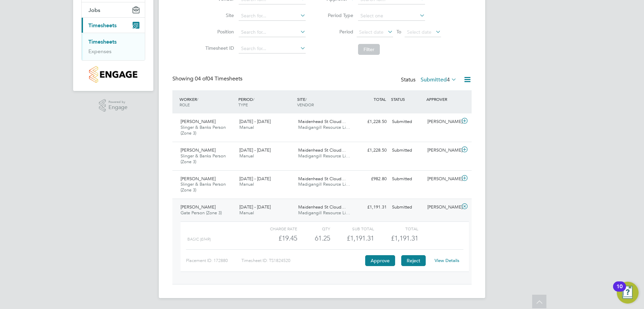 Image resolution: width=644 pixels, height=309 pixels. Describe the element at coordinates (620, 291) in the screenshot. I see `div: 10` at that location.